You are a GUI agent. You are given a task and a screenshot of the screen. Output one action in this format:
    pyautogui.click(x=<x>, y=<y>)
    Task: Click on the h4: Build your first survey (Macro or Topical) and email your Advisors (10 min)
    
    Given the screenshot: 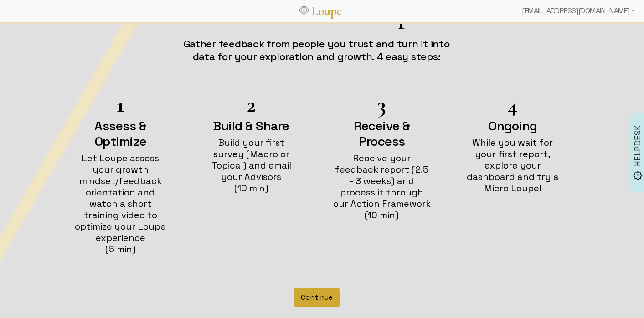 What is the action you would take?
    pyautogui.click(x=250, y=165)
    